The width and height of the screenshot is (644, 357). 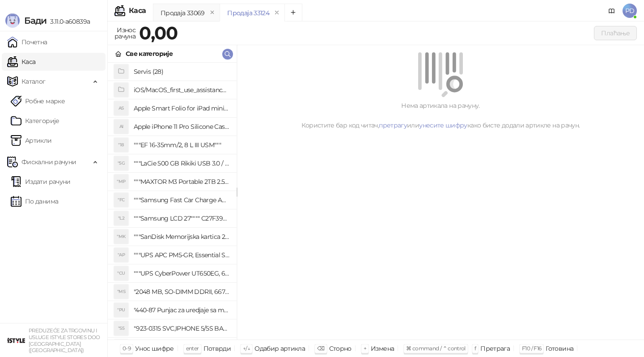 What do you see at coordinates (340, 349) in the screenshot?
I see `div: Сторно` at bounding box center [340, 349].